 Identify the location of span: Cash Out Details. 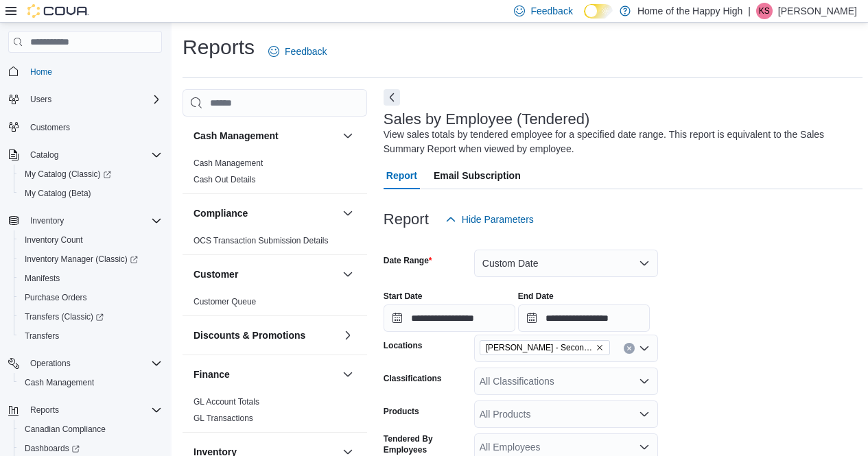
(224, 180).